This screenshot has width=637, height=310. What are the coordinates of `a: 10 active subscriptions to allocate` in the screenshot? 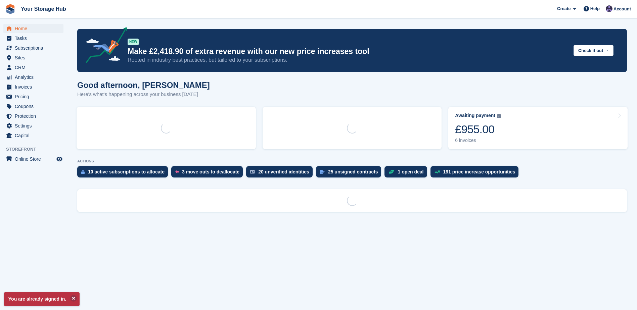 It's located at (124, 174).